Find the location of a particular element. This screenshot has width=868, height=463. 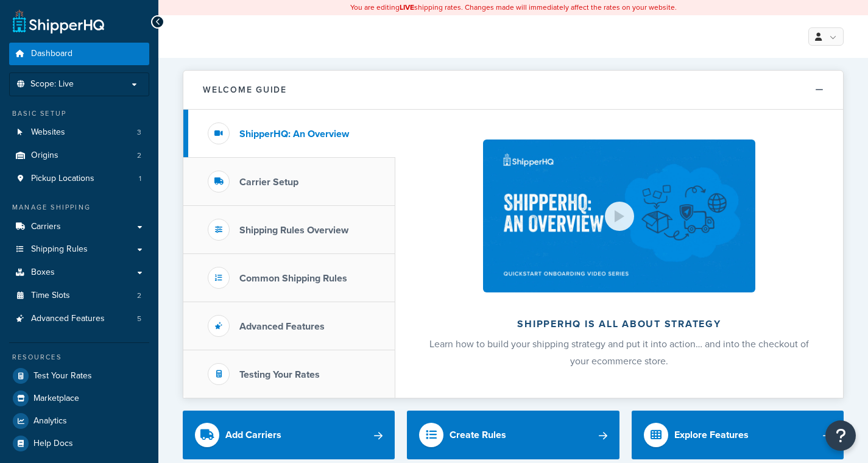

h3: ShipperHQ: An Overview is located at coordinates (294, 134).